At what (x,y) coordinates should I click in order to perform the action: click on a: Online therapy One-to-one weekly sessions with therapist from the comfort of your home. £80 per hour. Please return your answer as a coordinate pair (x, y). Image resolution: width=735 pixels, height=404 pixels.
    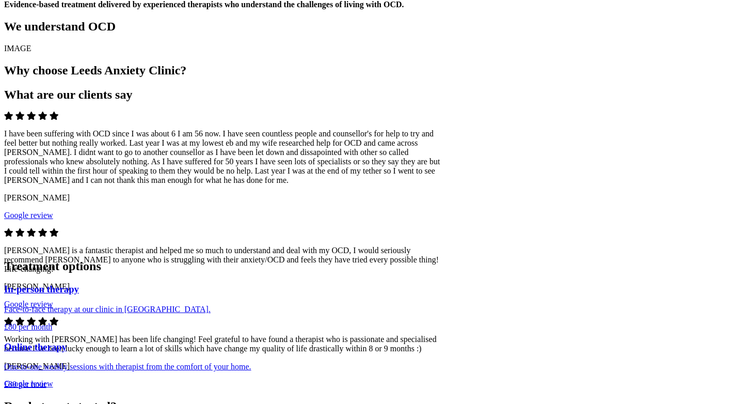
    Looking at the image, I should click on (368, 365).